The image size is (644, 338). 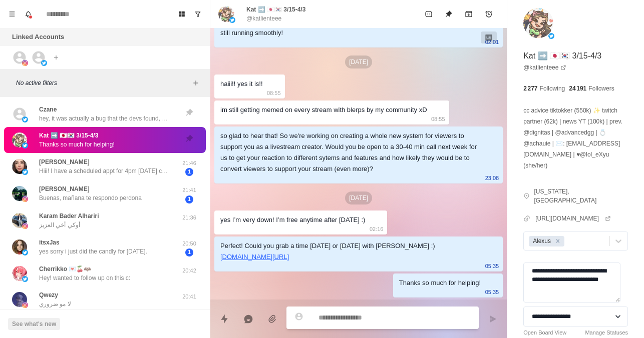 I want to click on p: Thanks so much for helping!, so click(x=76, y=144).